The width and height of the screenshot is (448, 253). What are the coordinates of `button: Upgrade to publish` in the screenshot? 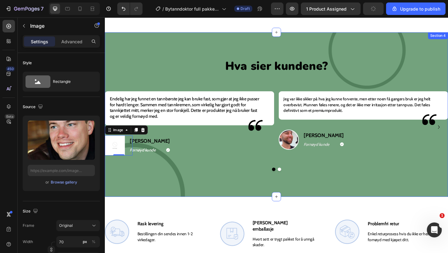 It's located at (416, 9).